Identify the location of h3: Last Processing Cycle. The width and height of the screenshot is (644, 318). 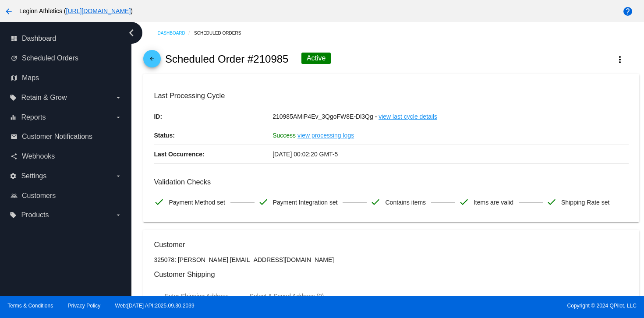
(391, 96).